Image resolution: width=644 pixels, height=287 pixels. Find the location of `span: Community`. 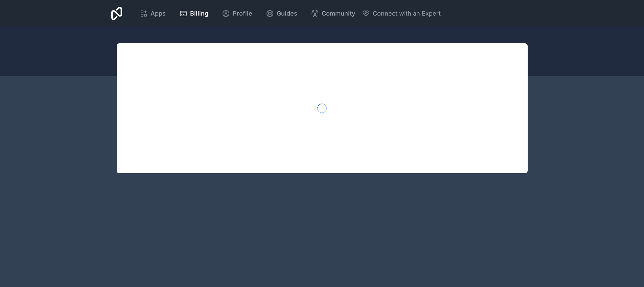

span: Community is located at coordinates (338, 14).